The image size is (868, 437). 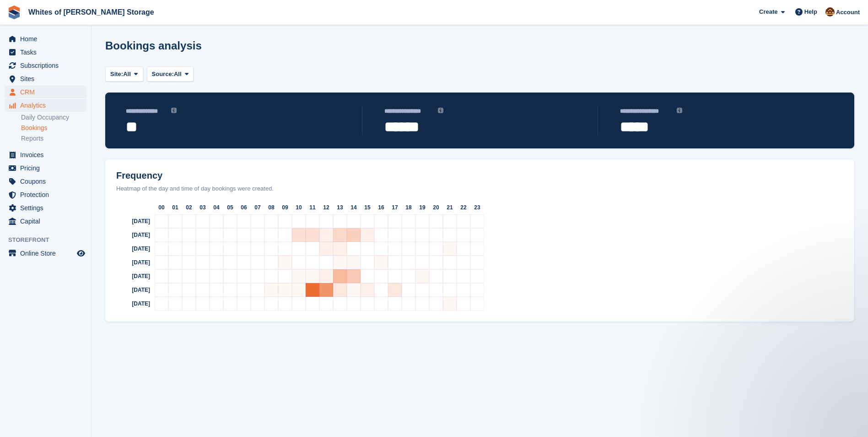 I want to click on div: 00, so click(x=162, y=207).